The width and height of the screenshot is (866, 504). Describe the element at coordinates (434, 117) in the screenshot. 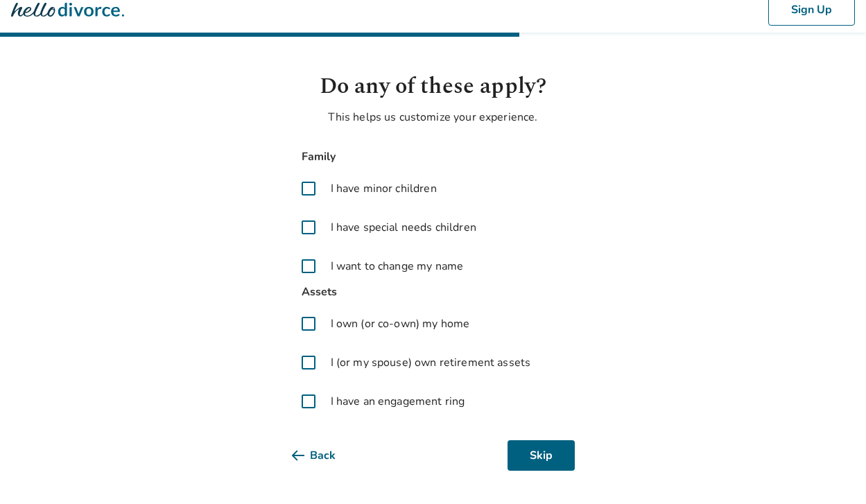

I see `p: This helps us customize your experience.` at that location.